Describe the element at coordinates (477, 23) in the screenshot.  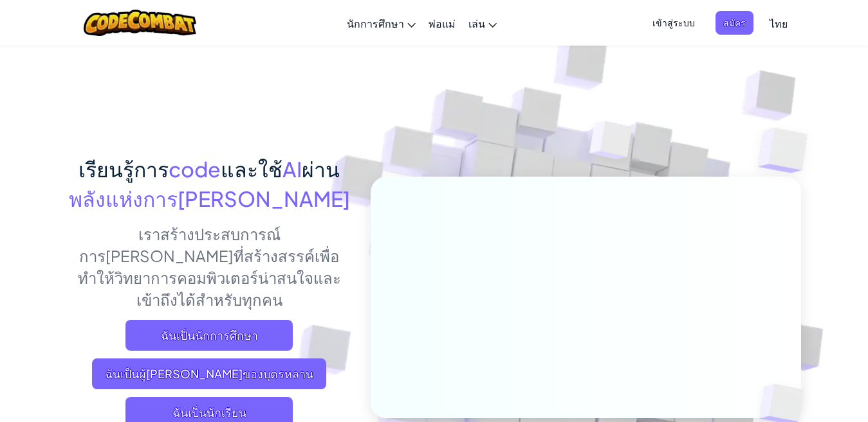
I see `span: เล่น` at that location.